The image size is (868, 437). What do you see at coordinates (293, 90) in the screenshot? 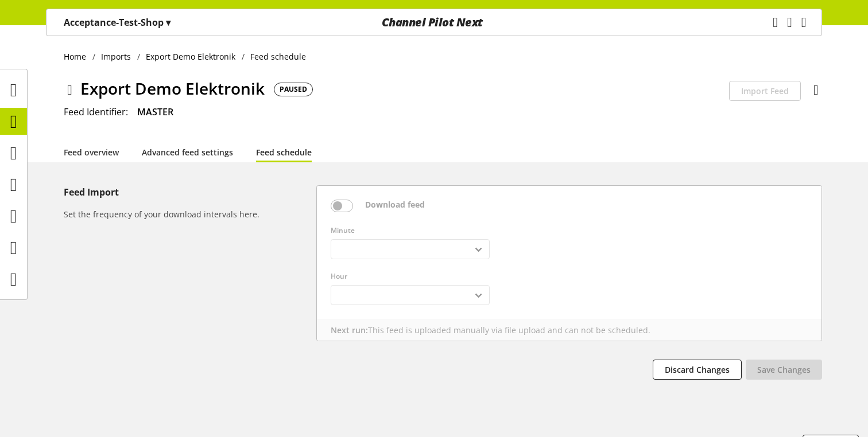
I see `span: PAUSED` at bounding box center [293, 90].